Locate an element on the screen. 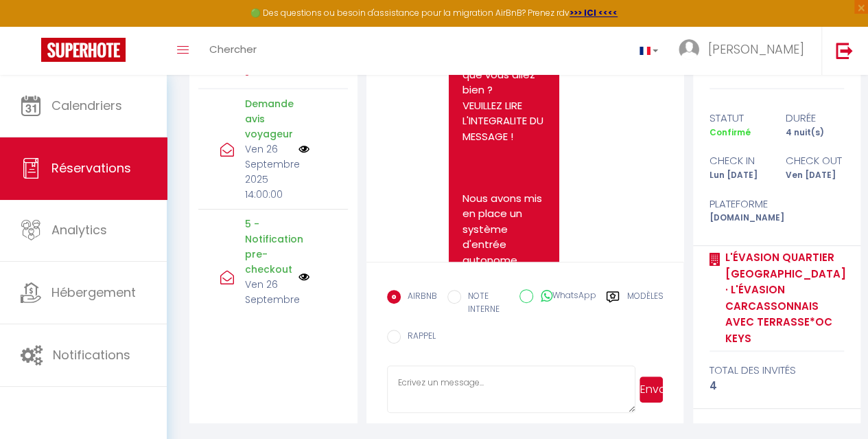 The image size is (868, 439). label: NOTE INTERNE is located at coordinates (486, 303).